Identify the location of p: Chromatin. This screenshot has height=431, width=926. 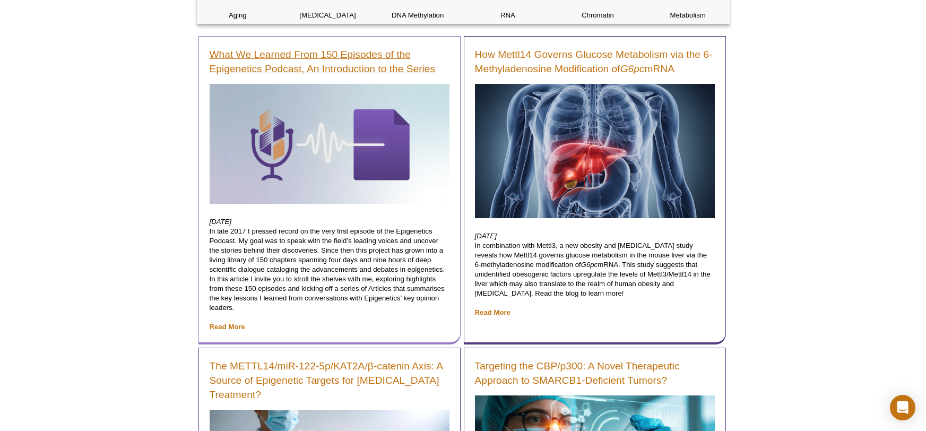
(597, 15).